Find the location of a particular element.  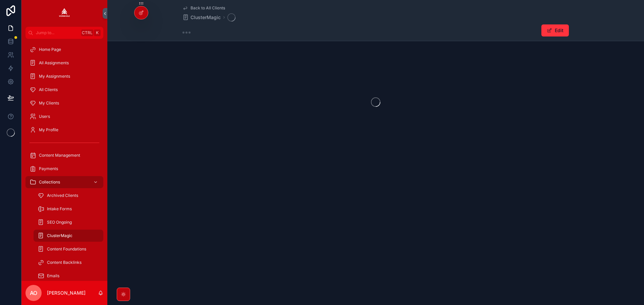

a: Collections is located at coordinates (65, 182).